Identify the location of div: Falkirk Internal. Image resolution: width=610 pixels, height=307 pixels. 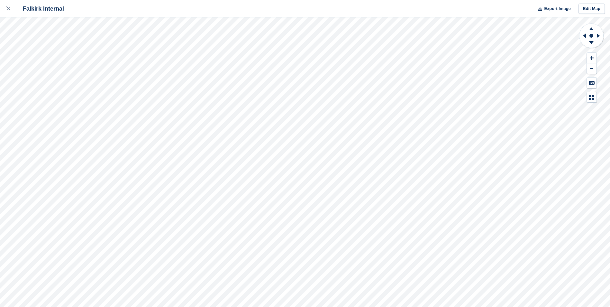
(40, 9).